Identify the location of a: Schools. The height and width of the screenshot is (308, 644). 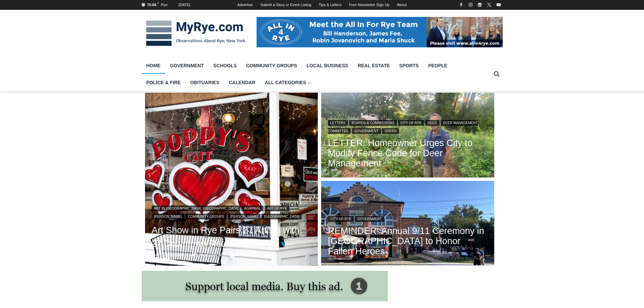
(224, 66).